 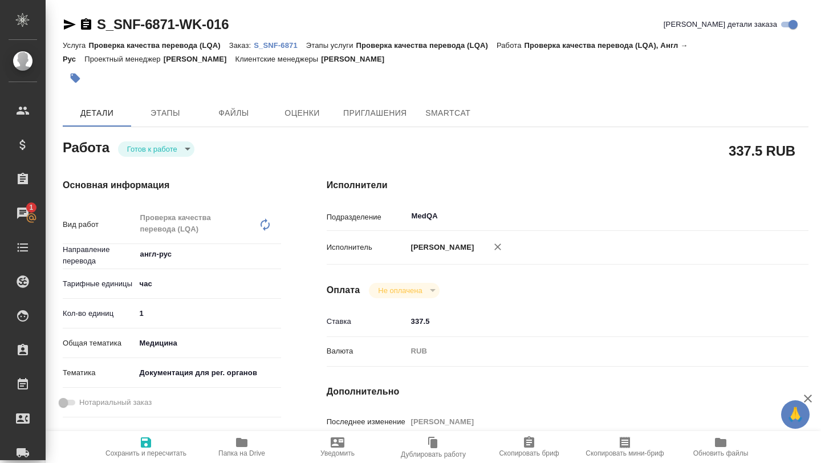 I want to click on p: Этапы услуги, so click(x=331, y=45).